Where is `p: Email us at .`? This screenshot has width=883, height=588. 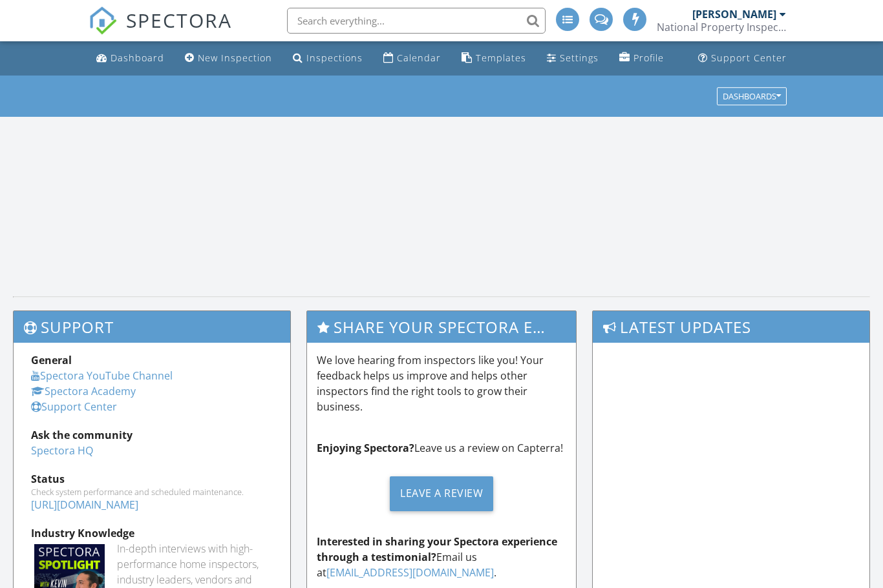
p: Email us at . is located at coordinates (441, 557).